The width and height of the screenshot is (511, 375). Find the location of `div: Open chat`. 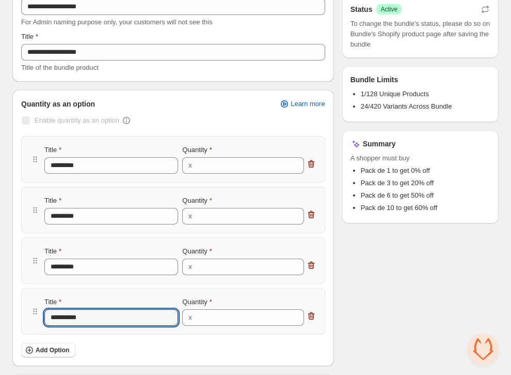

div: Open chat is located at coordinates (484, 349).